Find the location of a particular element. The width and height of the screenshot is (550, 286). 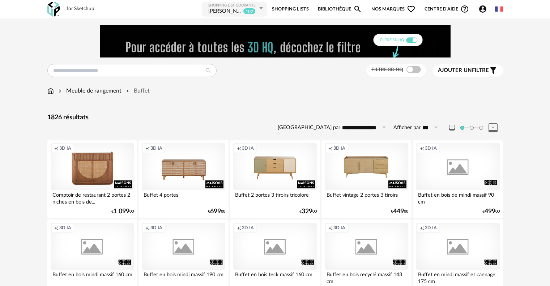

a: Creation icon 3D IA Comptoir de restaurant 2 portes 2 niches en bois de... €1 09900 is located at coordinates (92, 179).